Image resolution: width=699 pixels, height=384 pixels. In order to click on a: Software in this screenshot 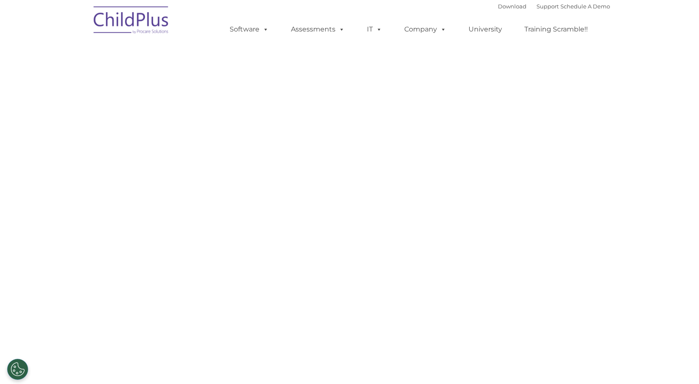, I will do `click(249, 29)`.